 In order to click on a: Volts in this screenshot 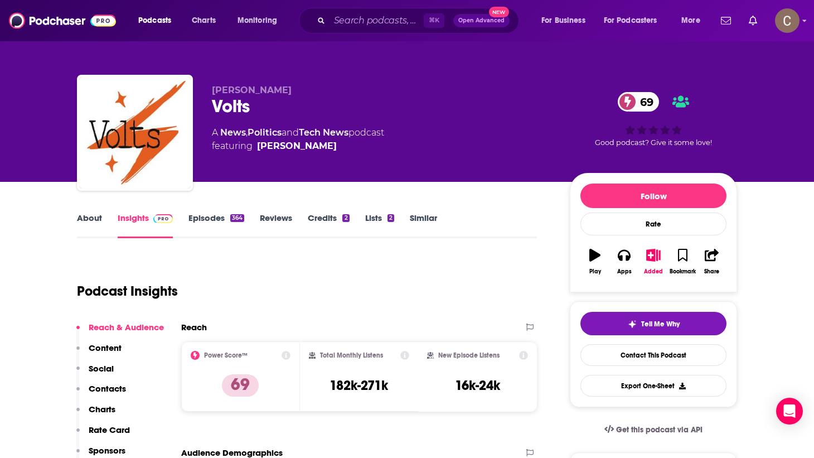, I will do `click(135, 133)`.